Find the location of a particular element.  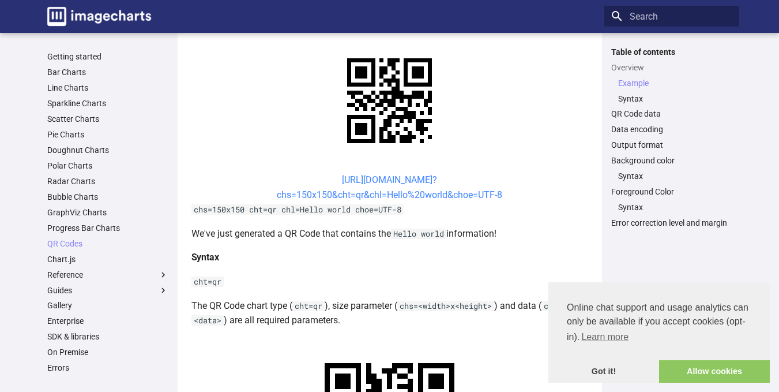

a: Background color is located at coordinates (672, 160).